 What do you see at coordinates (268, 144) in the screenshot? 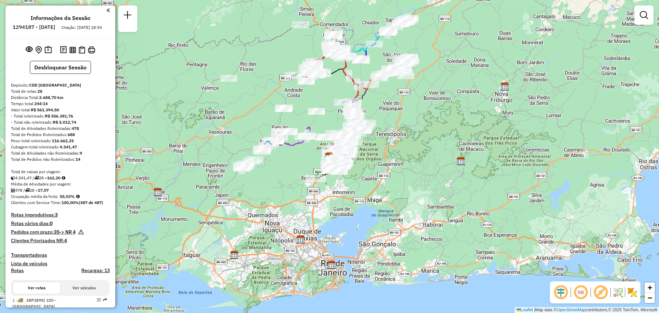
I see `img: Miguel Pereira` at bounding box center [268, 144].